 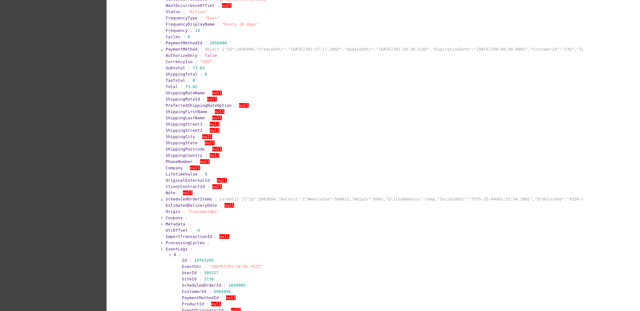 What do you see at coordinates (175, 224) in the screenshot?
I see `span: Metadata` at bounding box center [175, 224].